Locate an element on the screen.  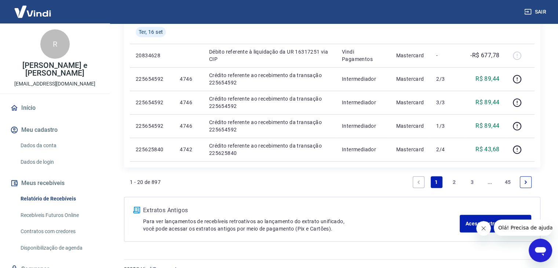
p: Extratos Antigos is located at coordinates (301, 210).